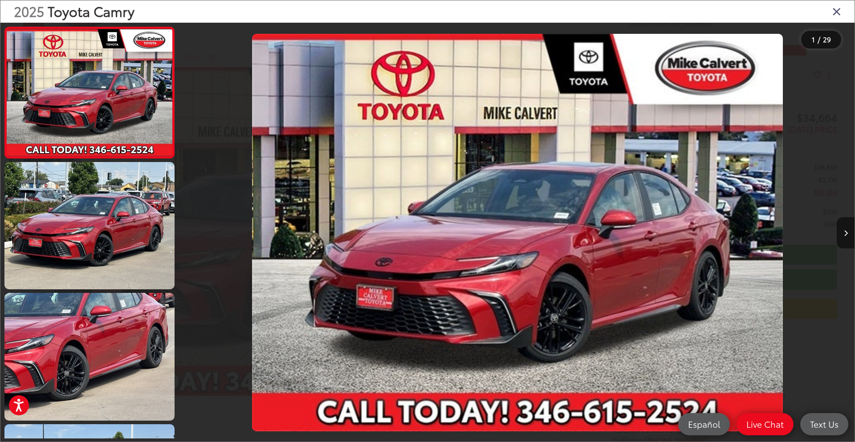 This screenshot has width=855, height=442. What do you see at coordinates (91, 11) in the screenshot?
I see `span: Toyota Camry` at bounding box center [91, 11].